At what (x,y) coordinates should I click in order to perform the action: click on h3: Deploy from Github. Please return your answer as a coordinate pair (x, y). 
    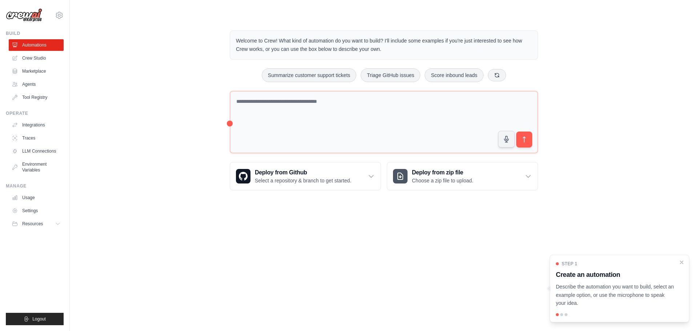
    Looking at the image, I should click on (303, 173).